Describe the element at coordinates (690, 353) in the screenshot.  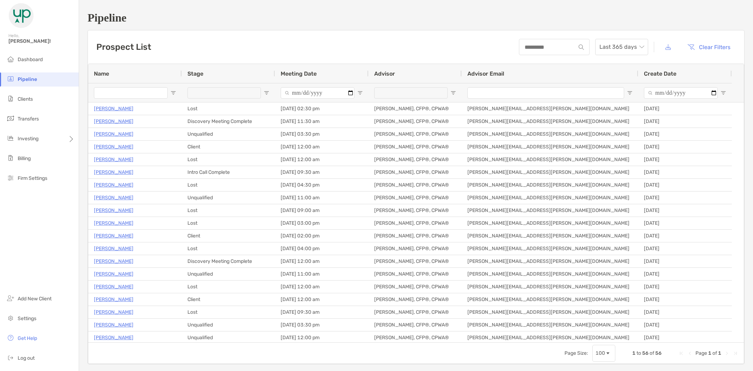
I see `div: Previous Page` at that location.